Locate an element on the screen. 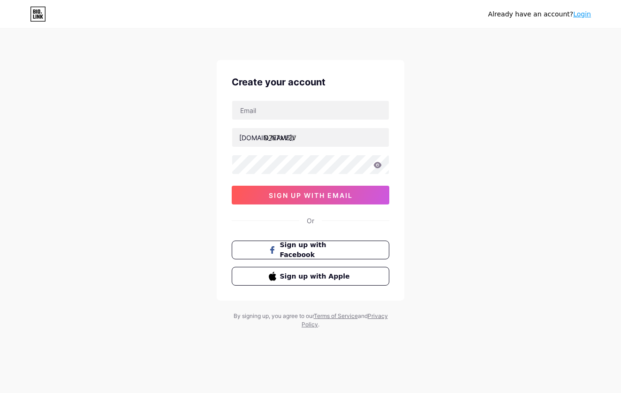  span: sign up with email is located at coordinates (310, 195).